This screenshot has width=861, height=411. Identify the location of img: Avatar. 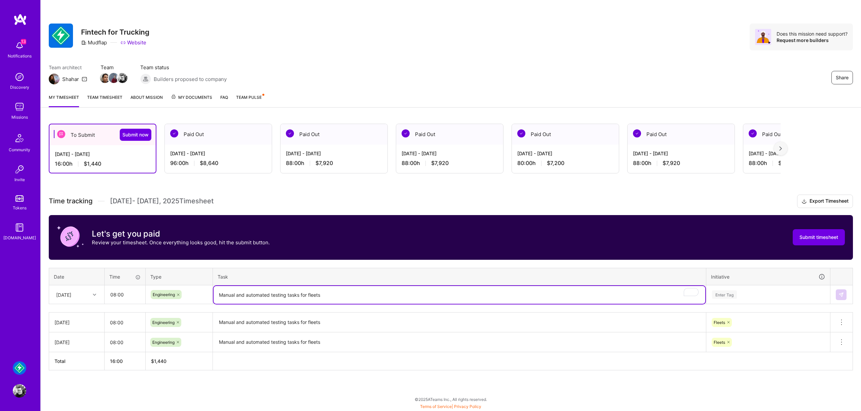
(763, 37).